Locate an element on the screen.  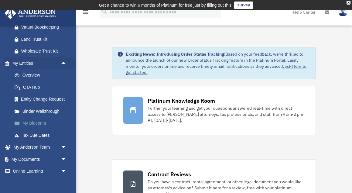
i: menu is located at coordinates (86, 12).